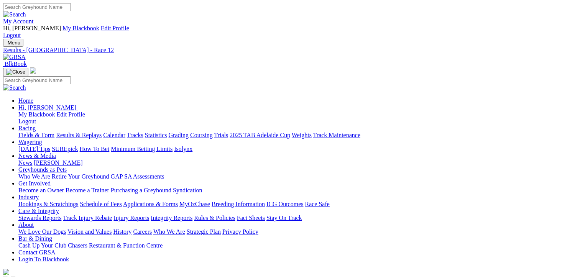 This screenshot has height=277, width=580. What do you see at coordinates (41, 190) in the screenshot?
I see `a: Become an Owner` at bounding box center [41, 190].